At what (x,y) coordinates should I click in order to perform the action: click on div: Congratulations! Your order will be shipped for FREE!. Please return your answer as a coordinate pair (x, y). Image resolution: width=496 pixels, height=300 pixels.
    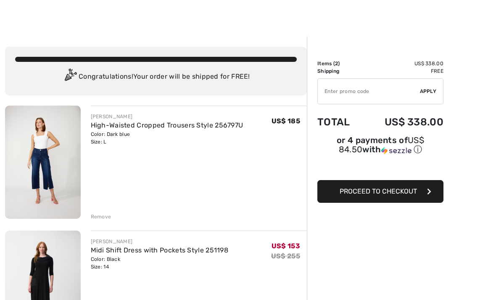
    Looking at the image, I should click on (156, 77).